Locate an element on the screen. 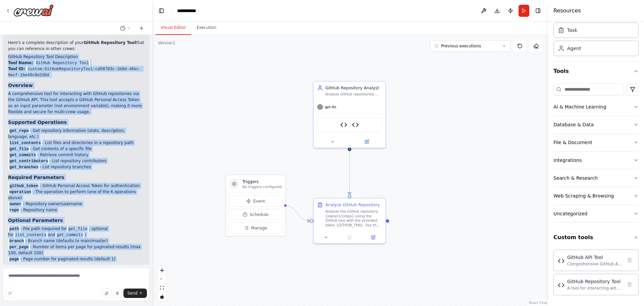 This screenshot has height=306, width=644. span: Manage is located at coordinates (259, 228).